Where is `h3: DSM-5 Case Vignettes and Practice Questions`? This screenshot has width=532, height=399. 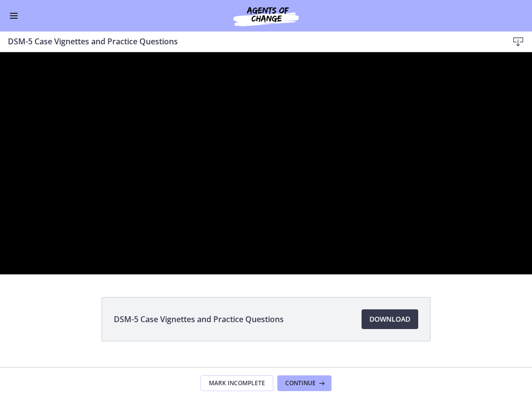 h3: DSM-5 Case Vignettes and Practice Questions is located at coordinates (250, 41).